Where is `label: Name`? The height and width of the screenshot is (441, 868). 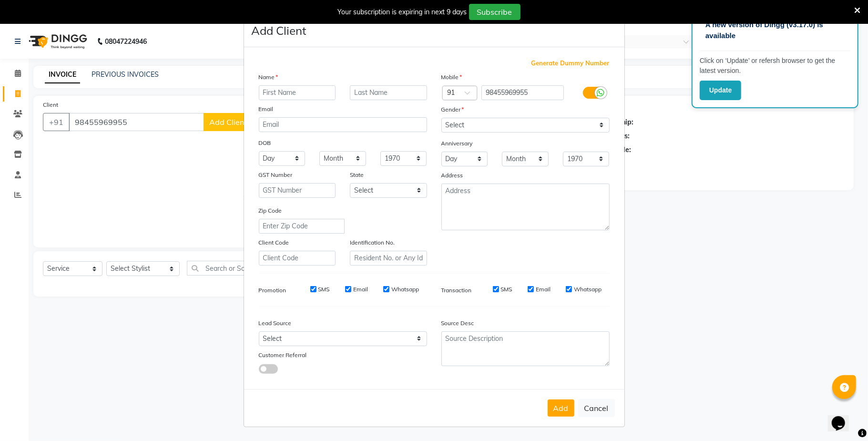 label: Name is located at coordinates (268, 77).